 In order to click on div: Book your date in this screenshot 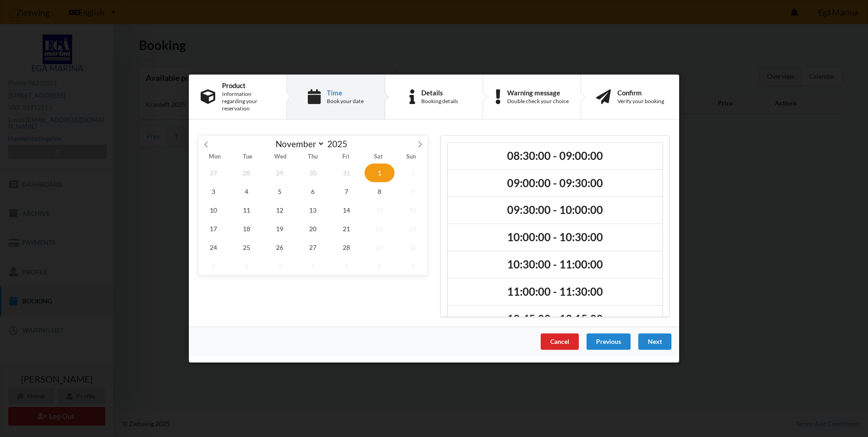, I will do `click(345, 101)`.